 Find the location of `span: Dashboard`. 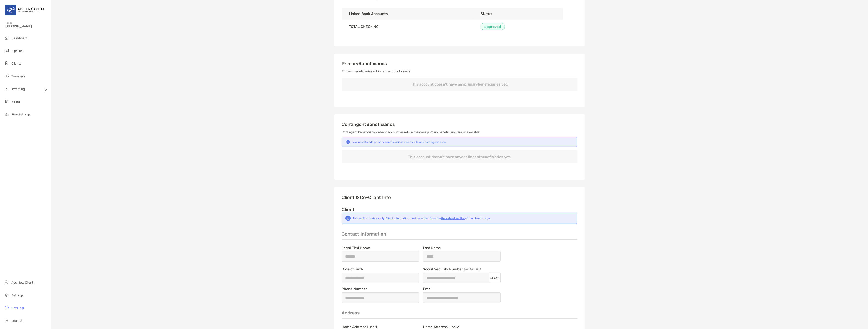

span: Dashboard is located at coordinates (19, 38).